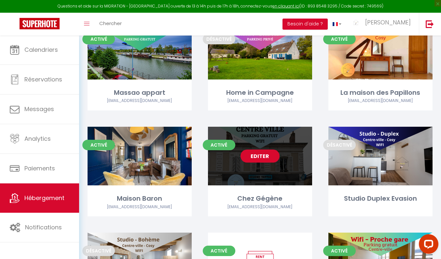  What do you see at coordinates (40, 168) in the screenshot?
I see `span: Paiements` at bounding box center [40, 168].